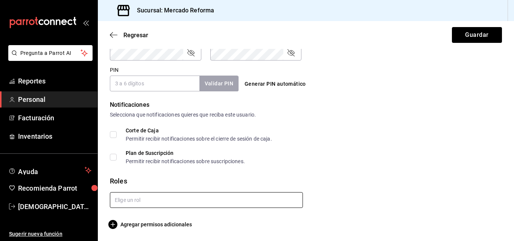 This screenshot has height=241, width=514. What do you see at coordinates (55, 188) in the screenshot?
I see `span: Recomienda Parrot` at bounding box center [55, 188].